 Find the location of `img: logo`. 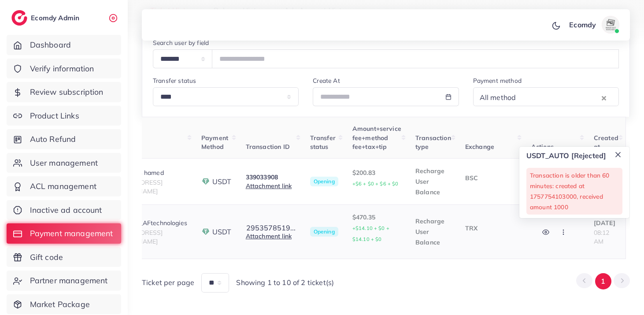

img: logo is located at coordinates (19, 17).